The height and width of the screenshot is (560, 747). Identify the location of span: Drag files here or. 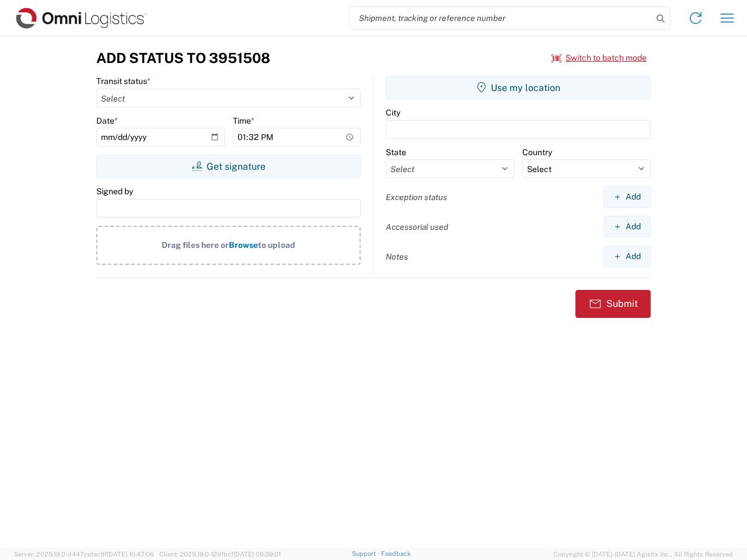
(195, 245).